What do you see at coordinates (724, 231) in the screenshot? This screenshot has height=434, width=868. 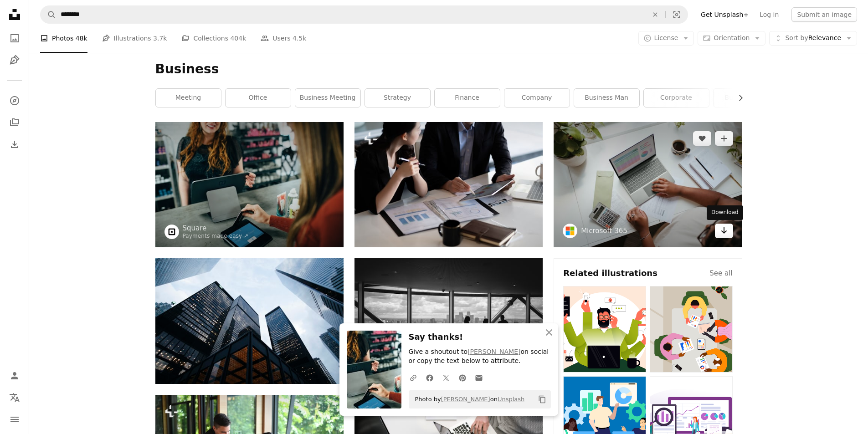 I see `a: Download` at bounding box center [724, 231].